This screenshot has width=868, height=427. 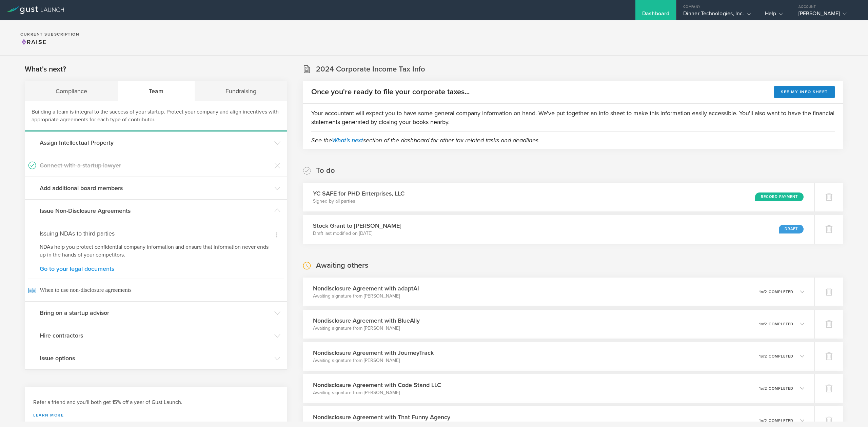 What do you see at coordinates (342, 265) in the screenshot?
I see `h2: Awaiting others` at bounding box center [342, 265].